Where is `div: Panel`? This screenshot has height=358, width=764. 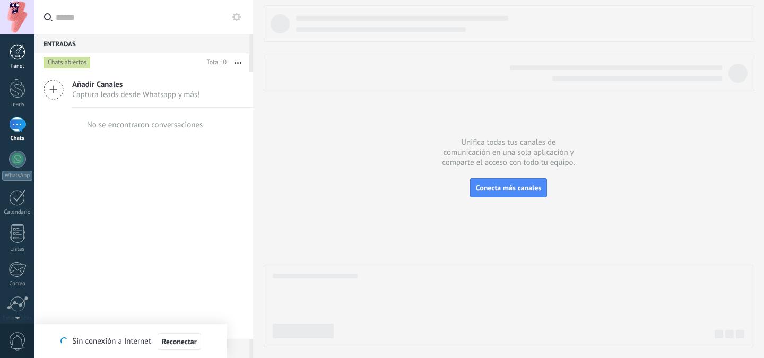
div: Panel is located at coordinates (18, 66).